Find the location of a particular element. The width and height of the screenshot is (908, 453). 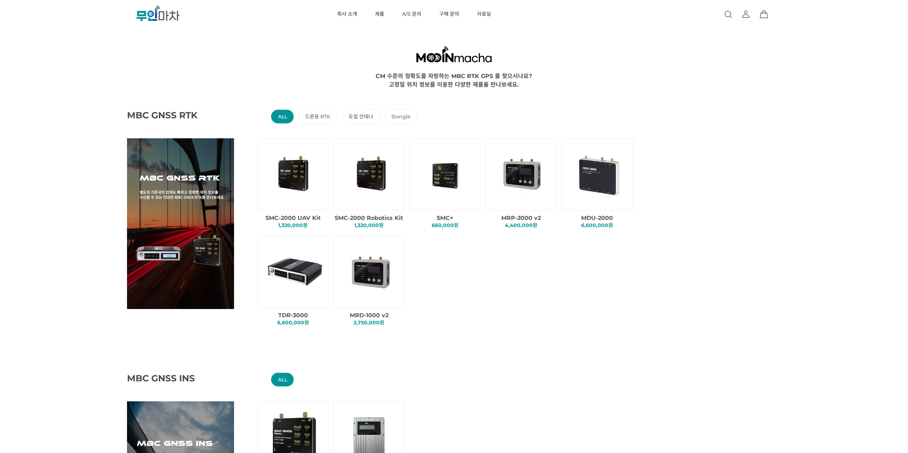

img: f8268eb516eb82712c4b199d88f6799e.png is located at coordinates (446, 174).